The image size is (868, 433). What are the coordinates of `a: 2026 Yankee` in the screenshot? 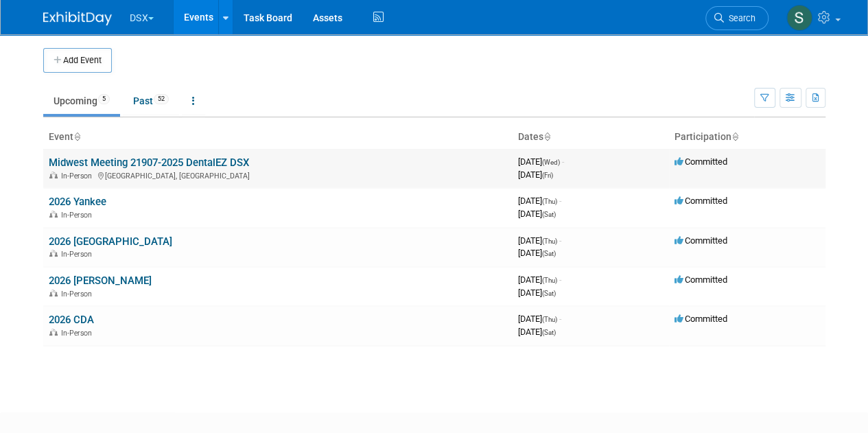 It's located at (78, 201).